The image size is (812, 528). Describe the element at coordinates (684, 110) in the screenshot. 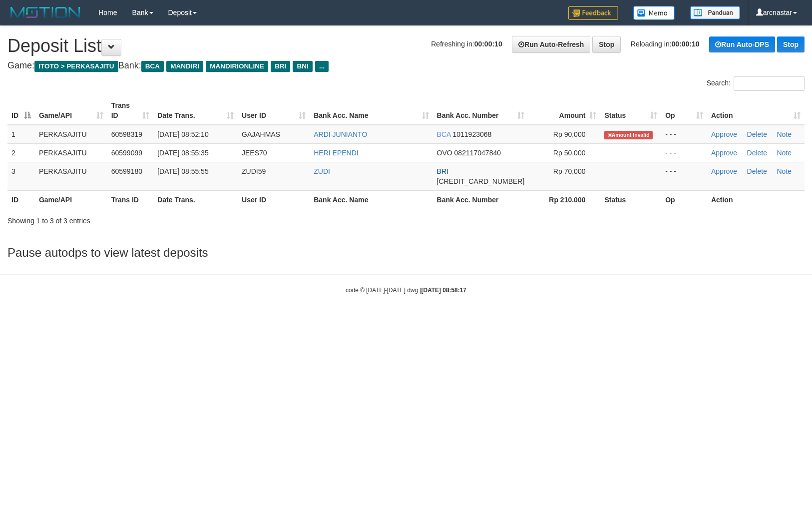

I see `th: Op: activate to sort column ascending` at that location.